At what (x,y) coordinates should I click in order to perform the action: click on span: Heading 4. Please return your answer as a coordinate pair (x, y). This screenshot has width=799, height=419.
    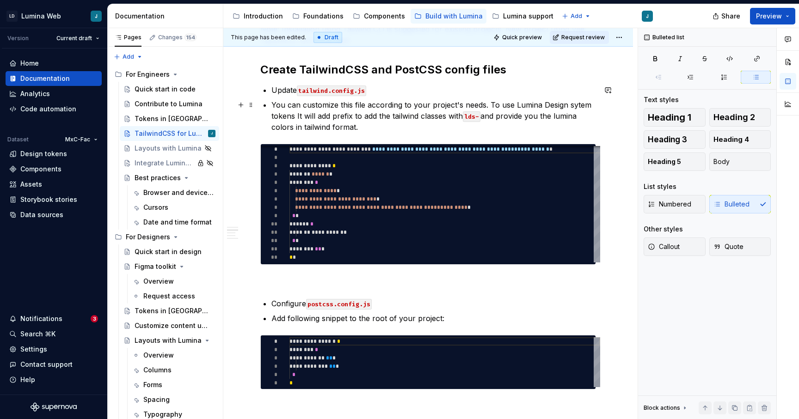
    Looking at the image, I should click on (731, 140).